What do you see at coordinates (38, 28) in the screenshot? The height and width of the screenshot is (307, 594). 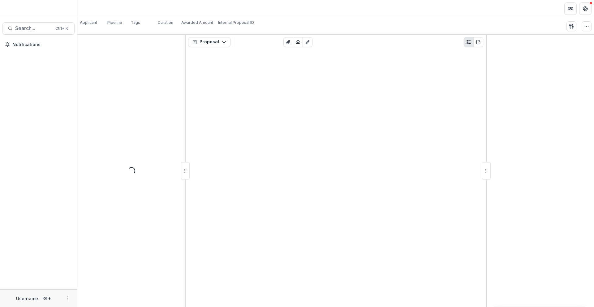 I see `button: Search...` at bounding box center [38, 28].